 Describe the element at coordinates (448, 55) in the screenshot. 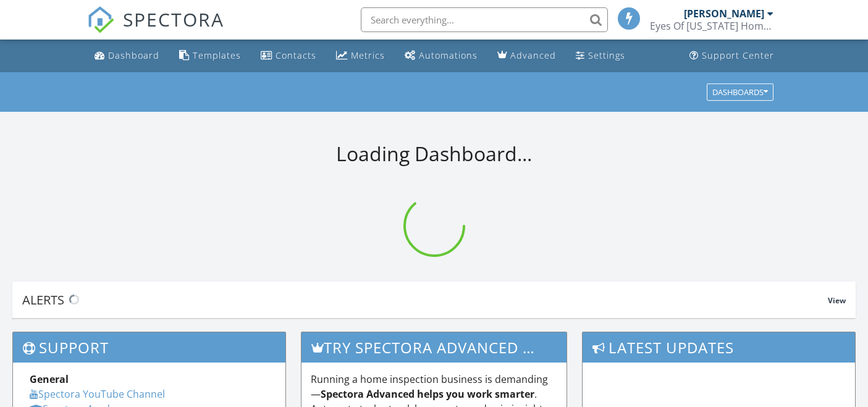

I see `div: Automations` at that location.